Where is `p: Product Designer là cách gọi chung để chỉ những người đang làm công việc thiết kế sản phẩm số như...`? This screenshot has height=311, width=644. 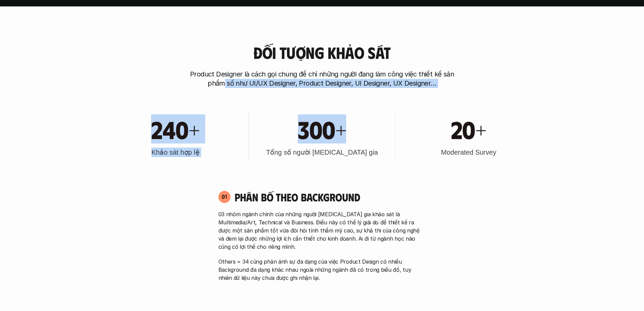 p: Product Designer là cách gọi chung để chỉ những người đang làm công việc thiết kế sản phẩm số như... is located at coordinates (322, 79).